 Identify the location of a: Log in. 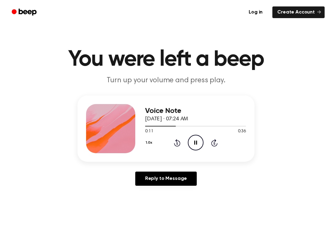
(255, 12).